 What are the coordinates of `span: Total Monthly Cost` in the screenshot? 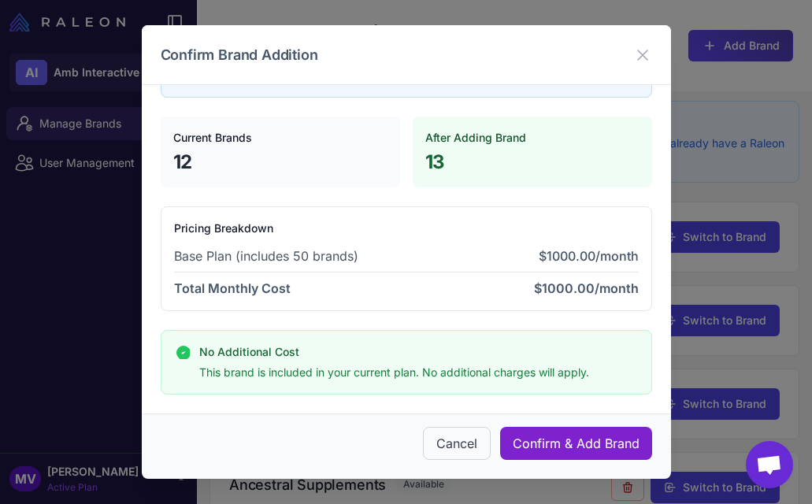 It's located at (233, 288).